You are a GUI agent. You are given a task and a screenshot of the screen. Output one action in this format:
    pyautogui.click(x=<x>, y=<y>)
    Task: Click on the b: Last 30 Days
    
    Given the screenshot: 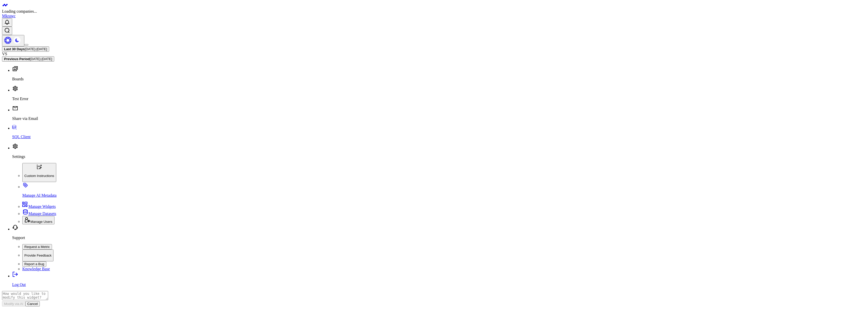 What is the action you would take?
    pyautogui.click(x=14, y=49)
    